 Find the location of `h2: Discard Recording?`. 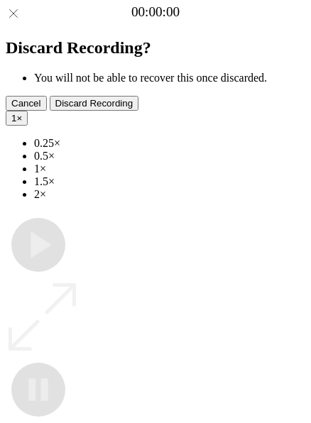

h2: Discard Recording? is located at coordinates (155, 48).